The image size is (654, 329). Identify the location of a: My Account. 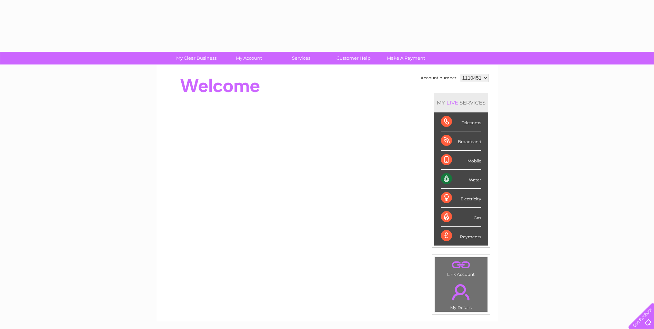
(249, 58).